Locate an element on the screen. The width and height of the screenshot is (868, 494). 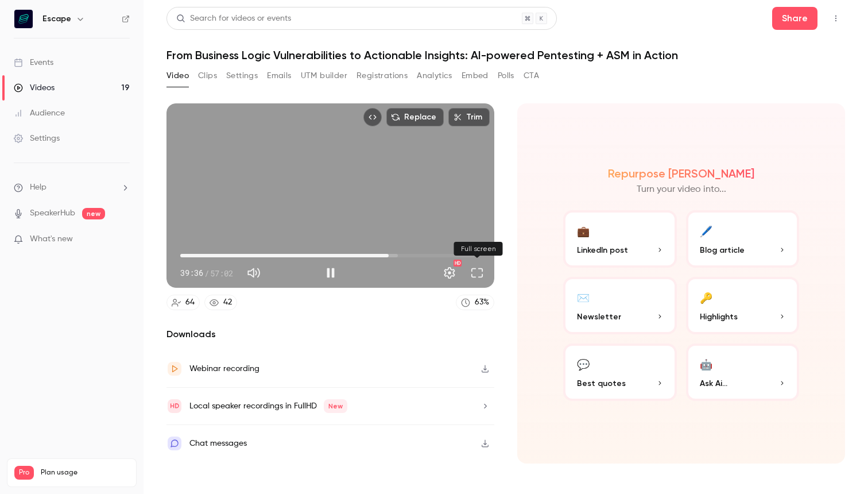
a: SpeakerHub is located at coordinates (52, 213).